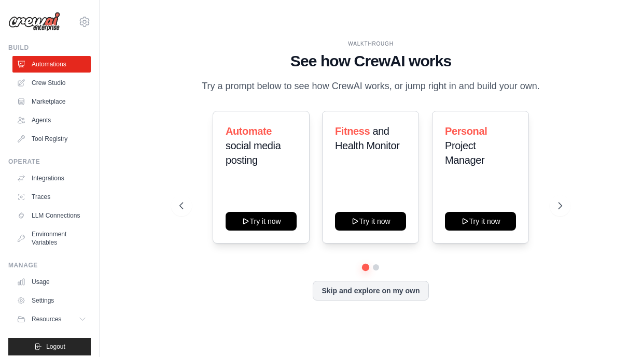  Describe the element at coordinates (253, 153) in the screenshot. I see `span: social media posting` at that location.